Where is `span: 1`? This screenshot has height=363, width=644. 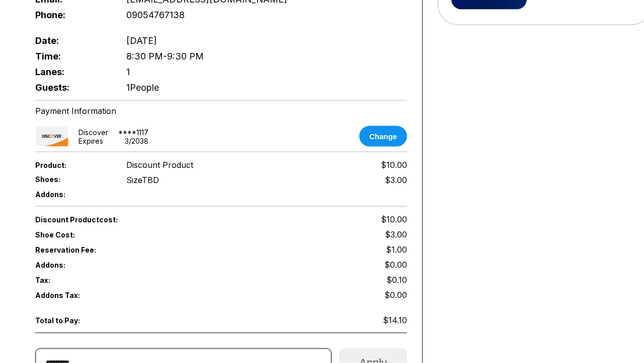
span: 1 is located at coordinates (128, 71).